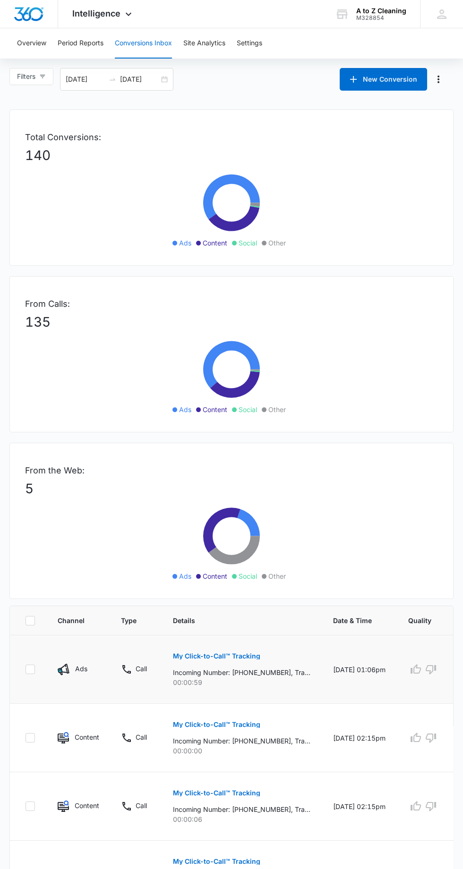  Describe the element at coordinates (438, 79) in the screenshot. I see `button: Manage Numbers` at that location.